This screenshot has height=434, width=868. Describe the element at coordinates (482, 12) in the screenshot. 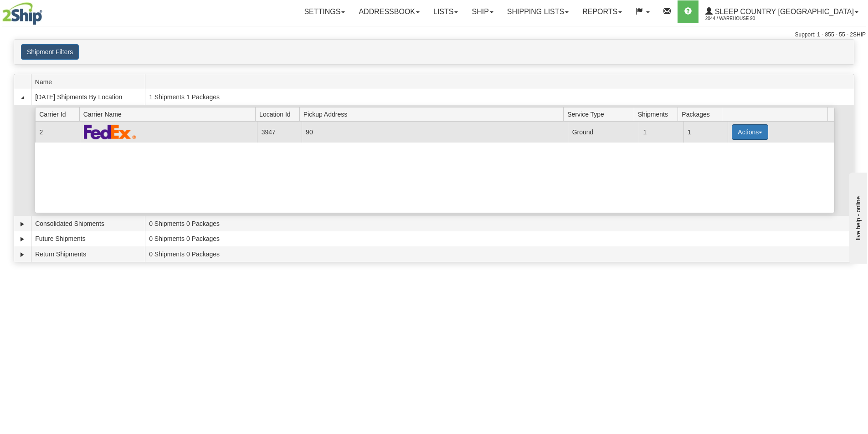

I see `a: Ship` at that location.